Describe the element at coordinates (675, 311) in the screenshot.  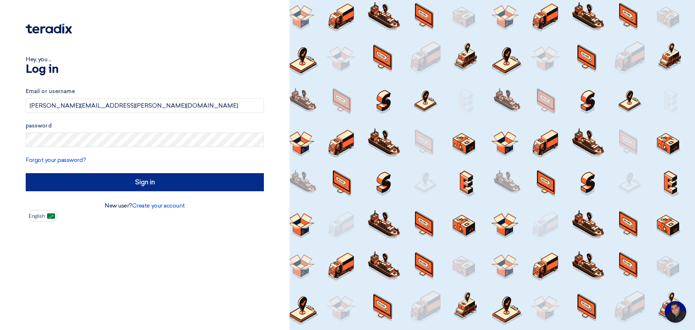
I see `a: Open chat` at that location.